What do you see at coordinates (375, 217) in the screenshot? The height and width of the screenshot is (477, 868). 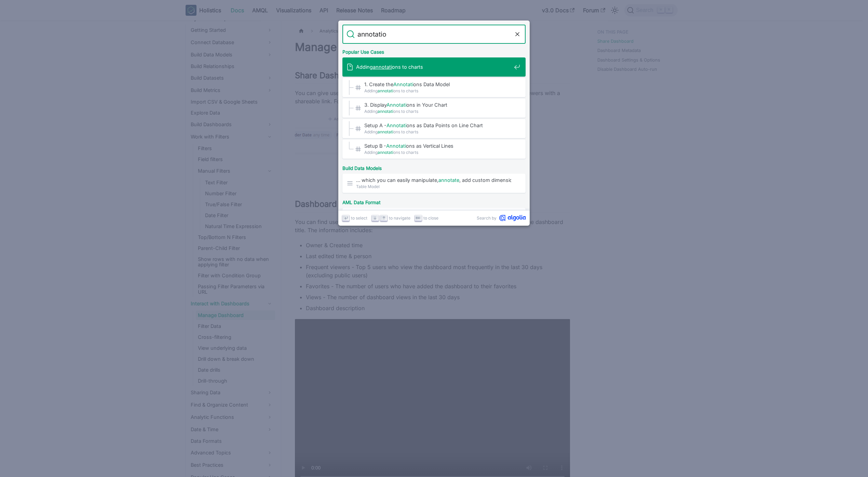 I see `svg: Arrow down` at bounding box center [375, 217].